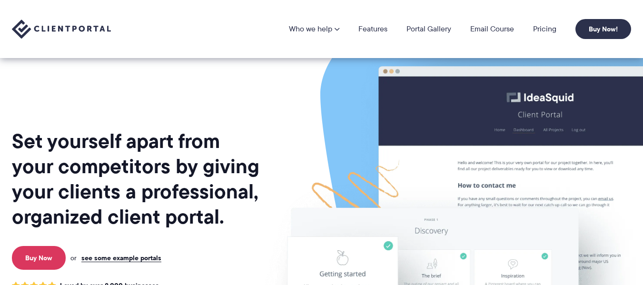 The height and width of the screenshot is (285, 643). Describe the element at coordinates (429, 29) in the screenshot. I see `a: Portal Gallery` at that location.